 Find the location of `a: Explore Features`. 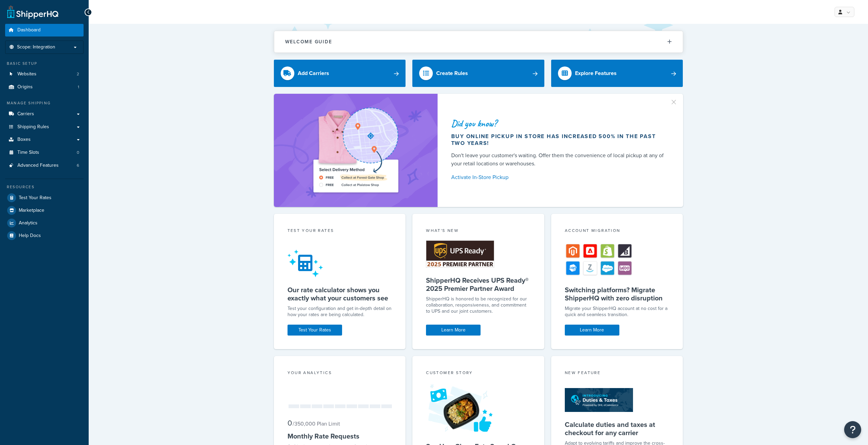

a: Explore Features is located at coordinates (617, 73).